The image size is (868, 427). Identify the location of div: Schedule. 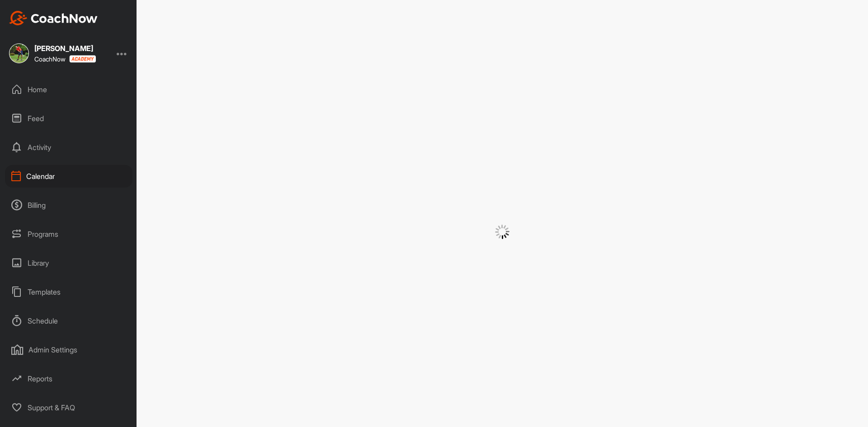
(69, 321).